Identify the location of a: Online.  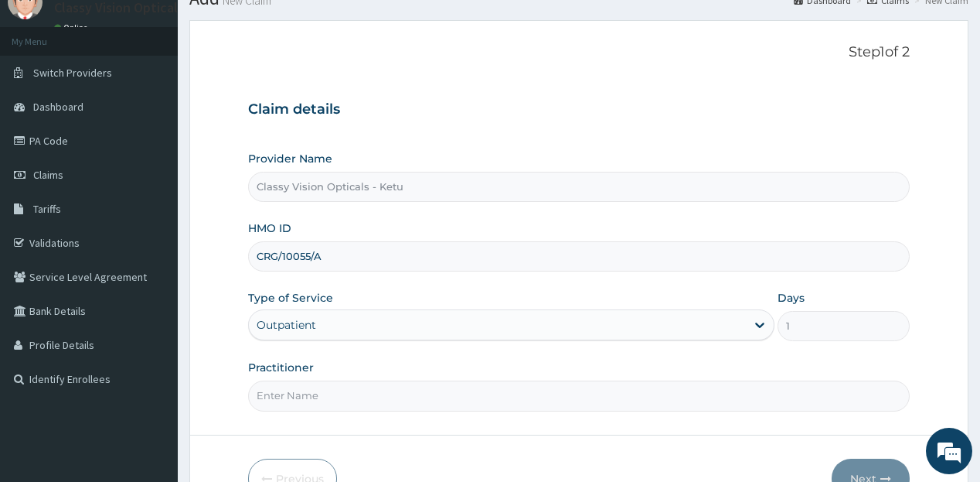
(73, 28).